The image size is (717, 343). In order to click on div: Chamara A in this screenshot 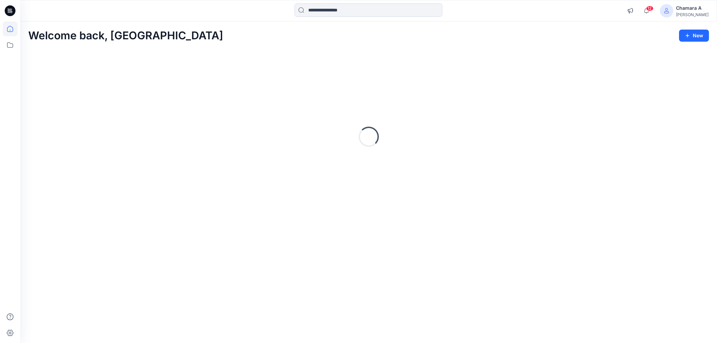, I will do `click(692, 8)`.